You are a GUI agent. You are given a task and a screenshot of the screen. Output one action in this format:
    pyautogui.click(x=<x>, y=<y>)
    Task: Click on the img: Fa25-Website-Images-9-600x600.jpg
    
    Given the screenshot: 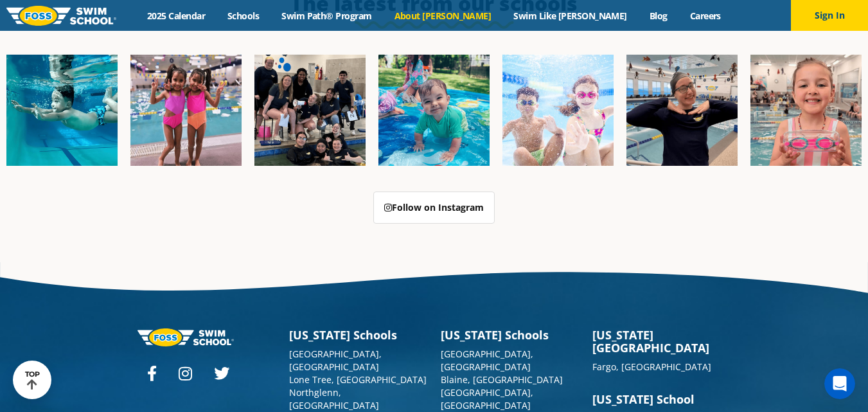 What is the action you would take?
    pyautogui.click(x=681, y=110)
    